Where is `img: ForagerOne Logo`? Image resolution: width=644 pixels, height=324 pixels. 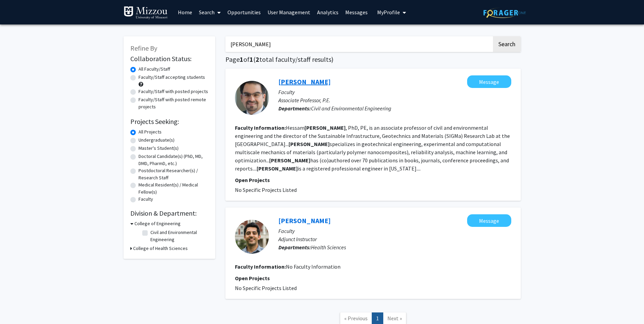
img: ForagerOne Logo is located at coordinates (505, 12).